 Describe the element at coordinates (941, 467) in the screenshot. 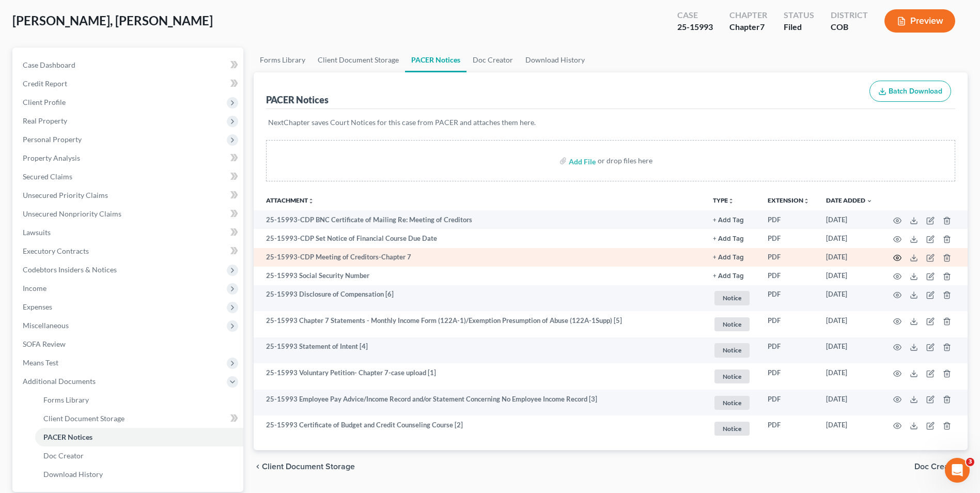

I see `button: Doc Creator chevron_right` at that location.